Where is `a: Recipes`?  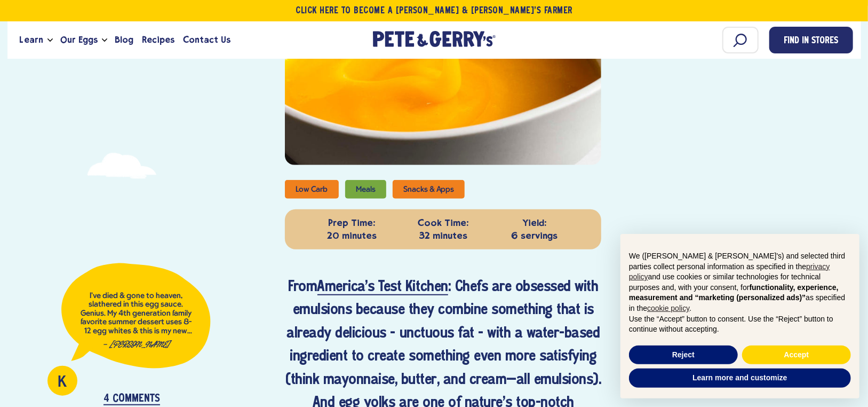 a: Recipes is located at coordinates (158, 40).